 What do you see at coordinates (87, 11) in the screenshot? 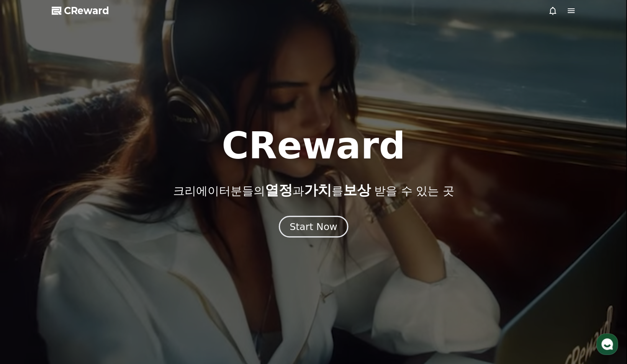
I see `span: CReward` at bounding box center [87, 11].